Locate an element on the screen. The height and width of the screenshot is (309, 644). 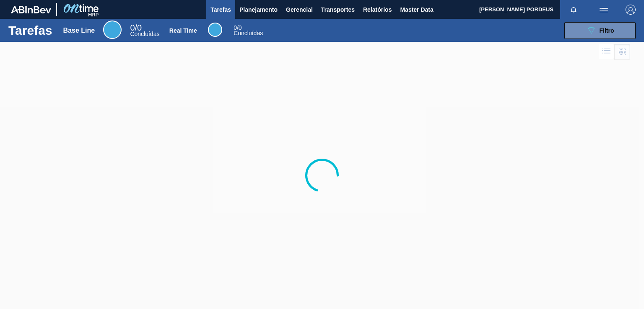
span: Filtro is located at coordinates (607, 30).